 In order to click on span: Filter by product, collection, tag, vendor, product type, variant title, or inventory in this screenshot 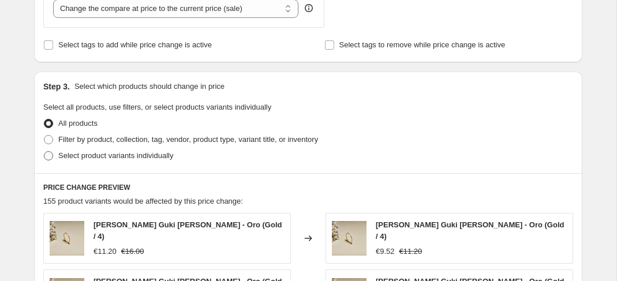, I will do `click(188, 139)`.